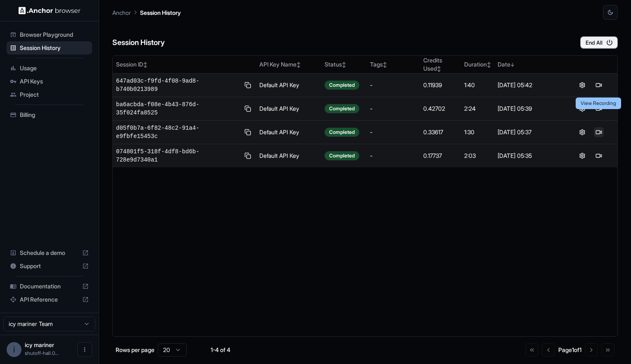 This screenshot has height=364, width=631. What do you see at coordinates (54, 68) in the screenshot?
I see `span: Usage` at bounding box center [54, 68].